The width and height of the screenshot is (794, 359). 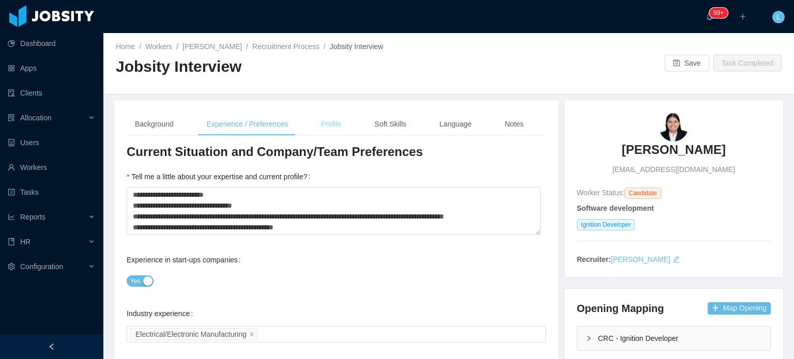 What do you see at coordinates (687, 63) in the screenshot?
I see `button: icon: saveSave` at bounding box center [687, 63].